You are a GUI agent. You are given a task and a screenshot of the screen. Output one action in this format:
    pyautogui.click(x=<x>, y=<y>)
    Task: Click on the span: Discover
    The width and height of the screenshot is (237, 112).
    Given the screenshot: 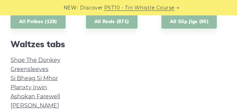 What is the action you would take?
    pyautogui.click(x=92, y=8)
    